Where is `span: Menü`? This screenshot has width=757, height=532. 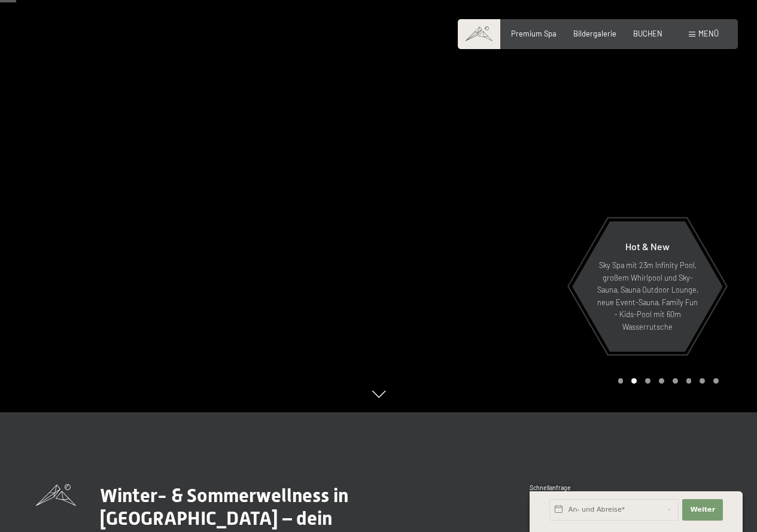 span: Menü is located at coordinates (708, 33).